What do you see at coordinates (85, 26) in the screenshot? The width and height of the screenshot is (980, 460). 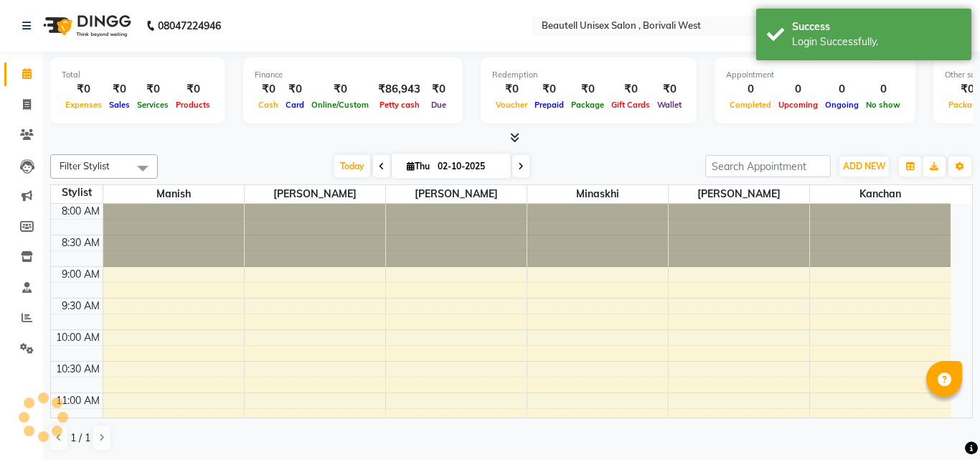 I see `img: logo` at bounding box center [85, 26].